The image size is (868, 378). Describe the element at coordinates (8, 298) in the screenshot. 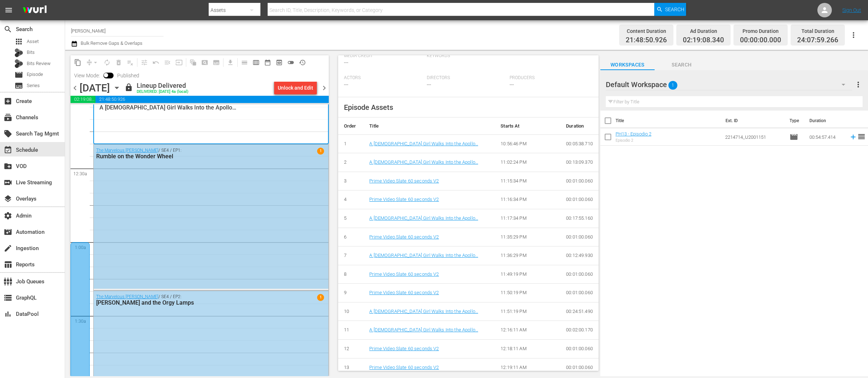

I see `span: GraphQL` at that location.